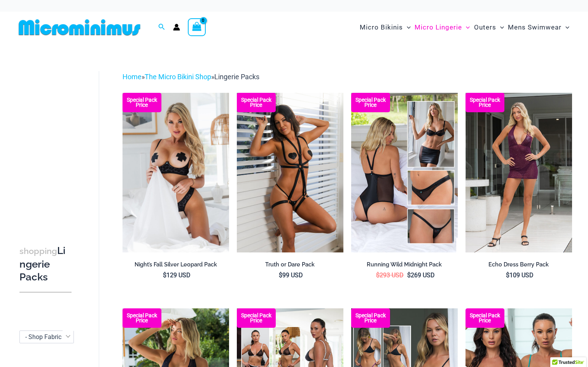 The width and height of the screenshot is (588, 367). What do you see at coordinates (421, 275) in the screenshot?
I see `bdi: 269 USD` at bounding box center [421, 275].